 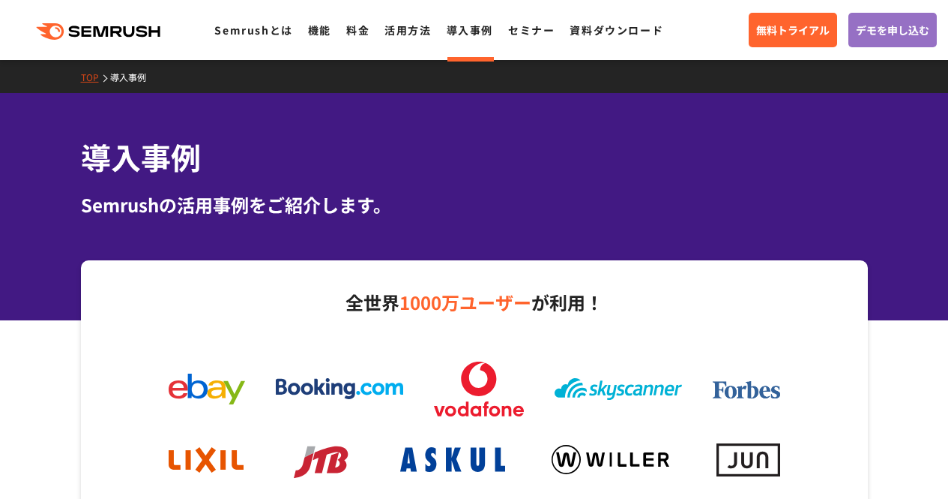 What do you see at coordinates (619, 388) in the screenshot?
I see `img: skyscanner` at bounding box center [619, 388].